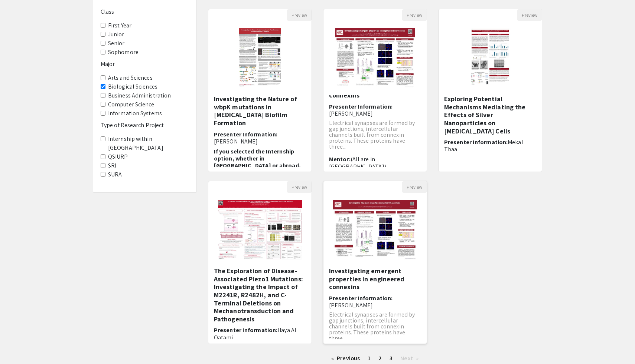 This screenshot has height=364, width=635. I want to click on div: Open Presentation <p>Investigating the Nature of wbpK mutations in Pseudomonas aeruginosa Biofilm..., so click(260, 91).